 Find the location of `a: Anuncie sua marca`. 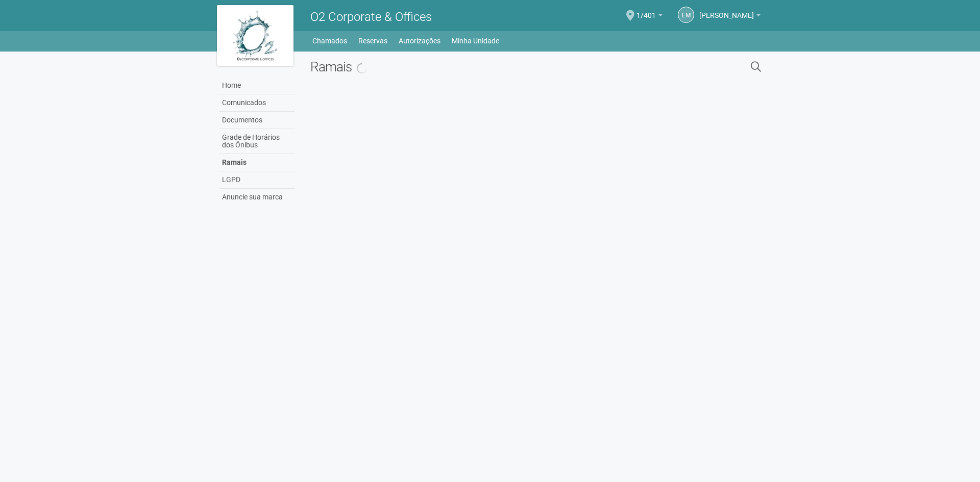

a: Anuncie sua marca is located at coordinates (258, 197).